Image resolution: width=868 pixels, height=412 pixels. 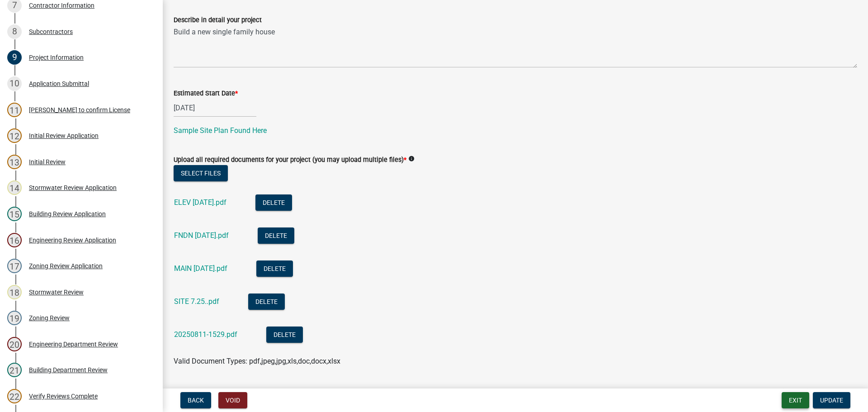 I want to click on span: Valid Document Types: pdf,jpeg,jpg,xls,doc,docx,xlsx, so click(x=256, y=361).